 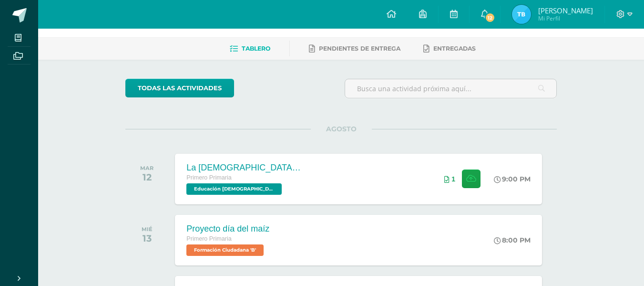 I want to click on div: MIÉ, so click(x=147, y=229).